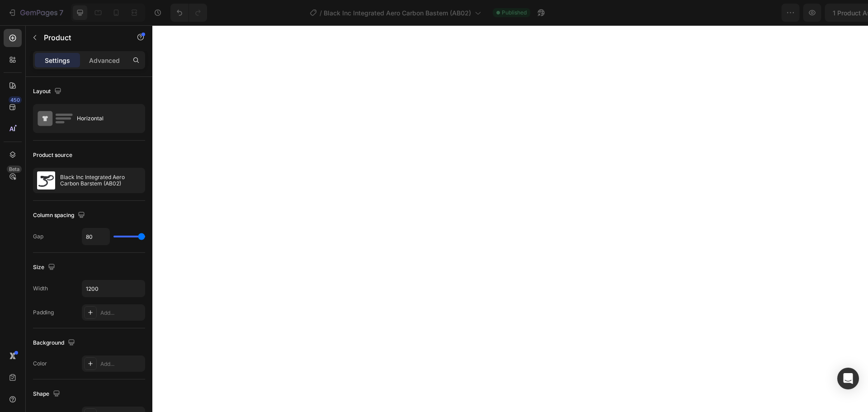  I want to click on button: Save, so click(790, 13).